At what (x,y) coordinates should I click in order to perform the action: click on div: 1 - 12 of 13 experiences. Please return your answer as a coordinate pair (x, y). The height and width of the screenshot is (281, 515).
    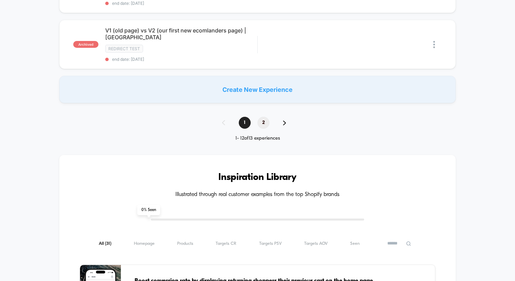
    Looking at the image, I should click on (258, 138).